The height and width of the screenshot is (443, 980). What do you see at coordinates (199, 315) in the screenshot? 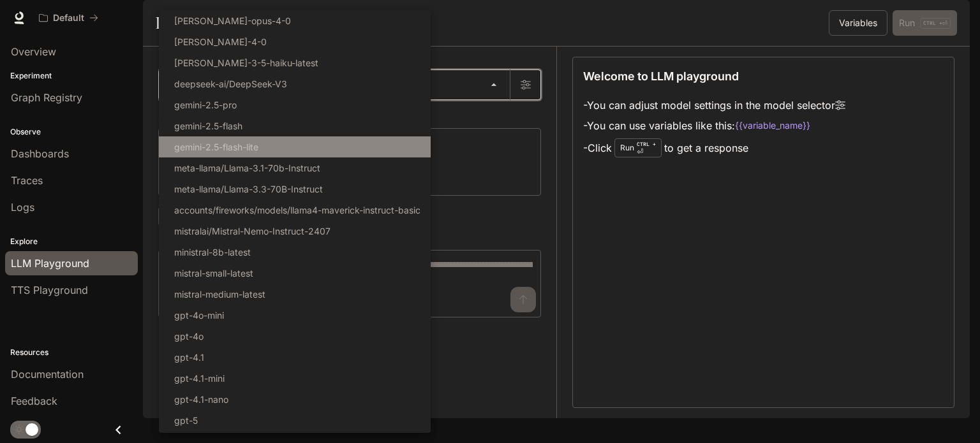
I see `p: gpt-4o-mini` at bounding box center [199, 315].